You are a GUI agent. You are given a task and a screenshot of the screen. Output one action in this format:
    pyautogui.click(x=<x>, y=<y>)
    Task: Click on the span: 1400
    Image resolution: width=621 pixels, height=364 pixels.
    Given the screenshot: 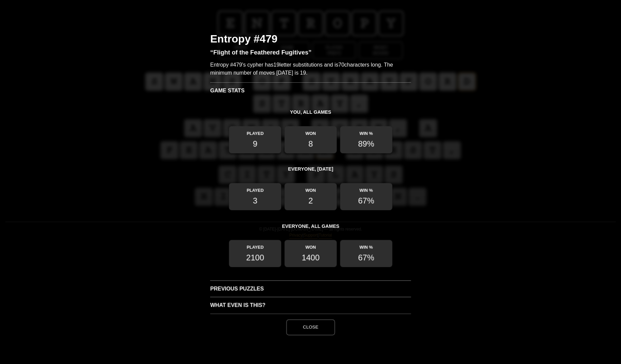 What is the action you would take?
    pyautogui.click(x=310, y=259)
    